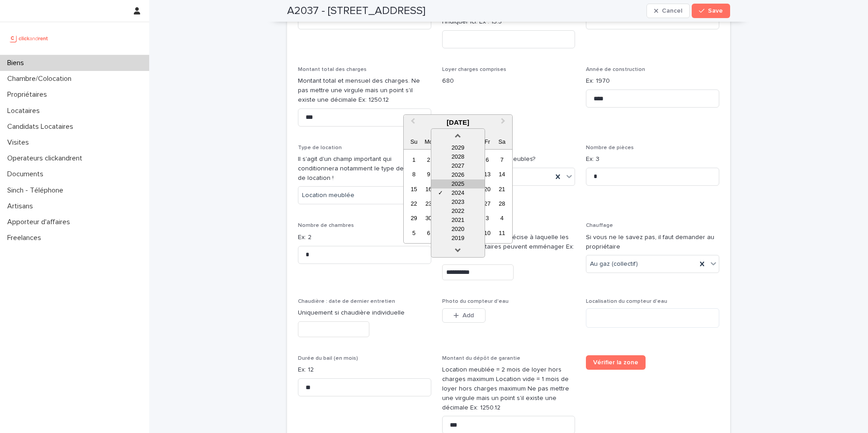 Image resolution: width=868 pixels, height=433 pixels. Describe the element at coordinates (428, 233) in the screenshot. I see `div: Choose Monday, January 6th, 2025` at that location.